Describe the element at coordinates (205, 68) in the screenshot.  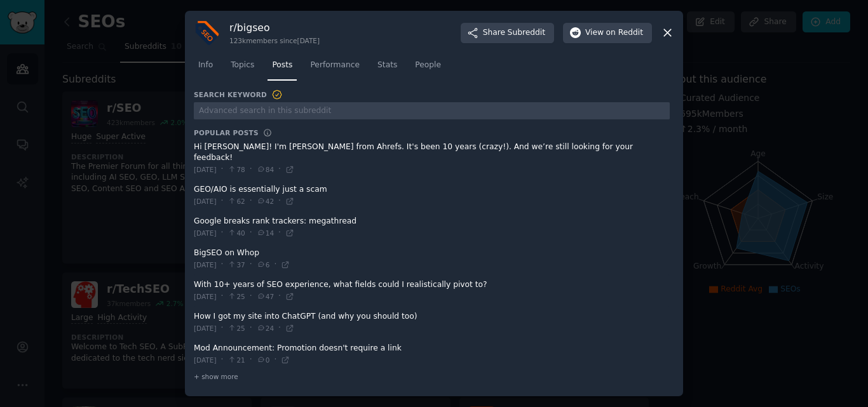
I see `a: Info` at that location.